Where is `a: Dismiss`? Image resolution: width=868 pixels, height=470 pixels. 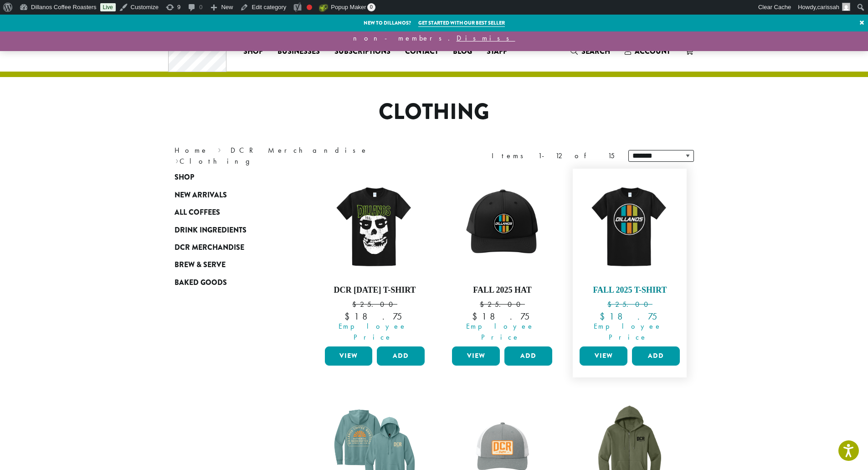
a: Dismiss is located at coordinates (486, 38).